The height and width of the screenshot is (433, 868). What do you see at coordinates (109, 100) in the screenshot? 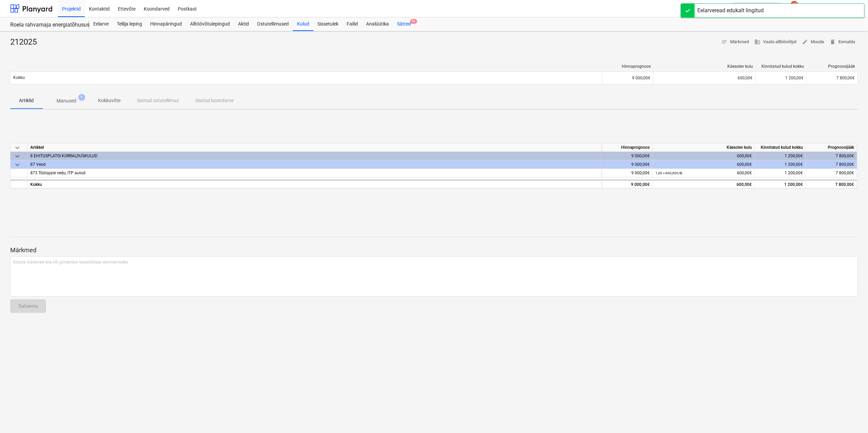
I see `p: Kokkuvõte` at bounding box center [109, 100].